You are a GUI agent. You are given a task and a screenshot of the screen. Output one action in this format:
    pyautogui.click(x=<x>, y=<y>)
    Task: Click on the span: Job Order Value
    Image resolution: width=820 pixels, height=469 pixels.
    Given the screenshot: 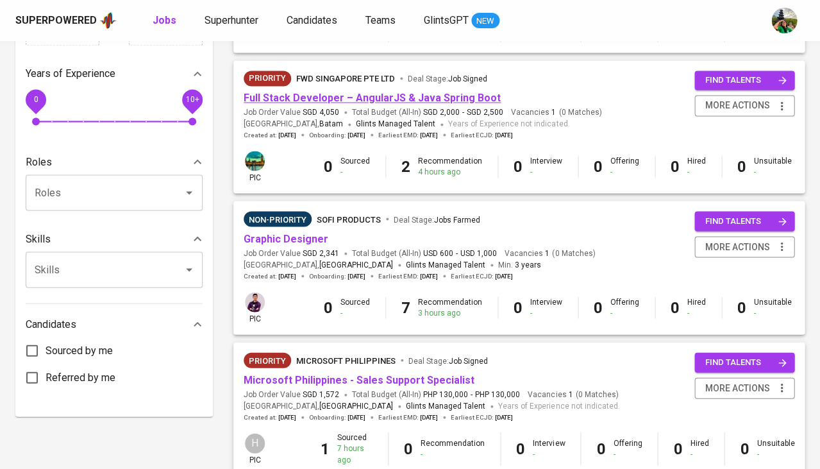 What is the action you would take?
    pyautogui.click(x=291, y=394)
    